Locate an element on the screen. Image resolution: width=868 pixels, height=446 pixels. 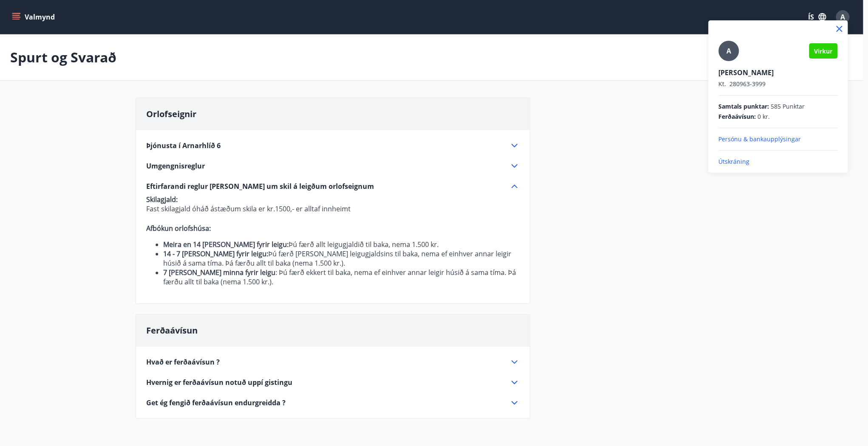
span: 0 kr. is located at coordinates (763, 117).